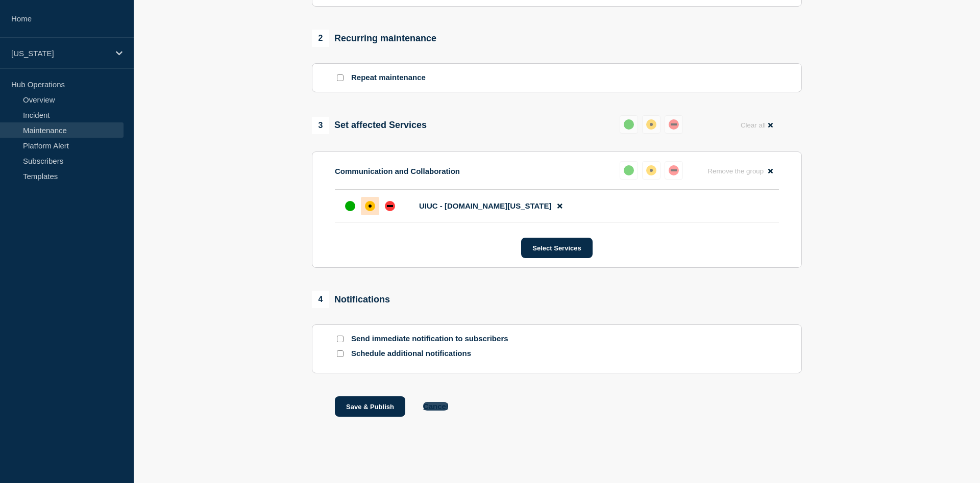 This screenshot has height=483, width=980. What do you see at coordinates (340, 353) in the screenshot?
I see `input: Schedule additional notifications` at bounding box center [340, 353].